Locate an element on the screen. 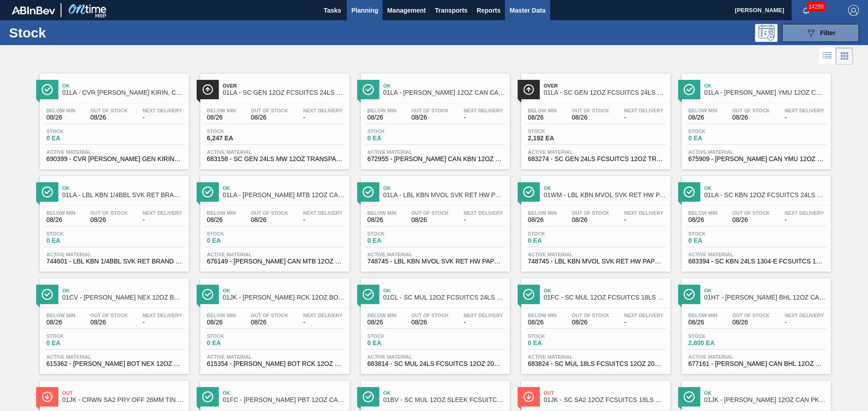  span: Tasks is located at coordinates (332, 10).